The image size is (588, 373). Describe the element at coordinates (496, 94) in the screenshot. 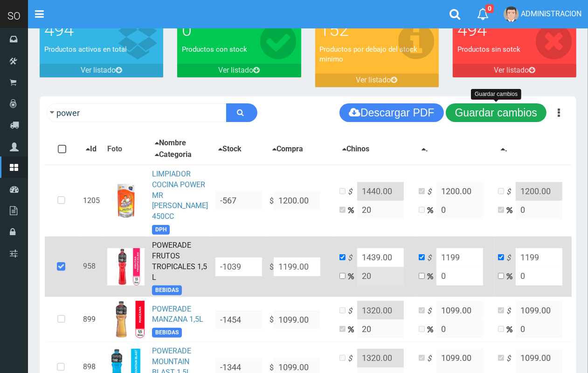

I see `div: Guardar cambios` at that location.